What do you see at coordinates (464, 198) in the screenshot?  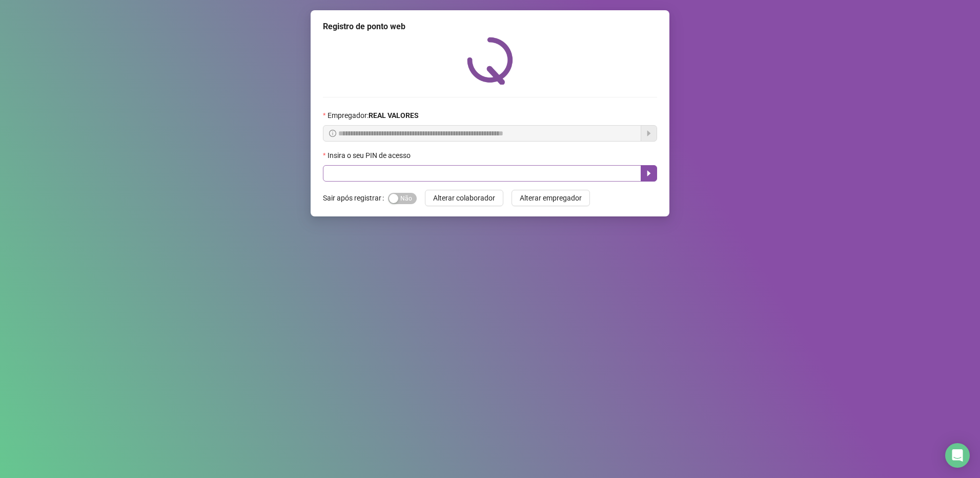 I see `button: Alterar colaborador` at bounding box center [464, 198].